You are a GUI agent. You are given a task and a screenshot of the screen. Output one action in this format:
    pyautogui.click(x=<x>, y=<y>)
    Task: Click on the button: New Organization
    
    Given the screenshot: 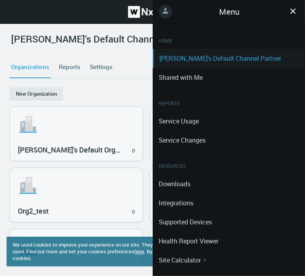 What is the action you would take?
    pyautogui.click(x=36, y=94)
    